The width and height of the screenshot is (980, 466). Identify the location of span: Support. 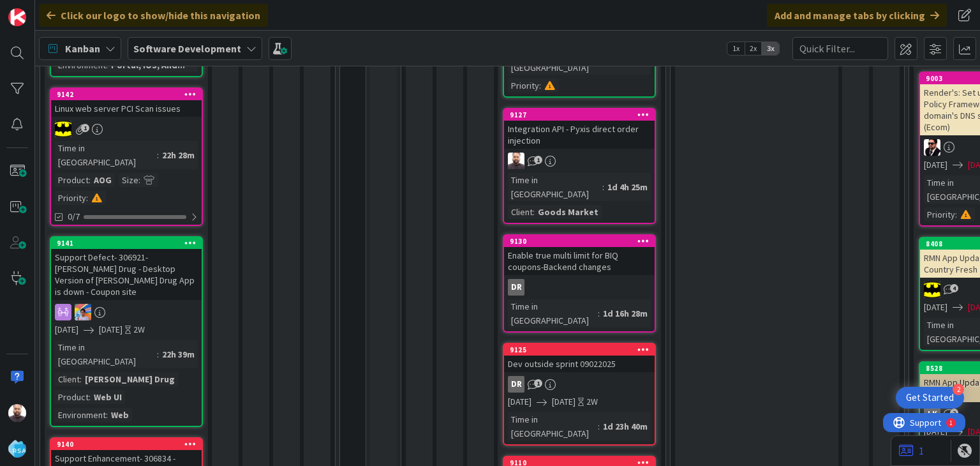
(42, 10).